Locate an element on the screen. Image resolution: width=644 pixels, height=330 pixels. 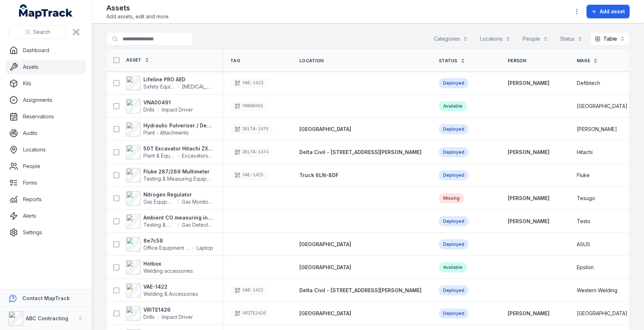
button: Categories is located at coordinates (451, 39).